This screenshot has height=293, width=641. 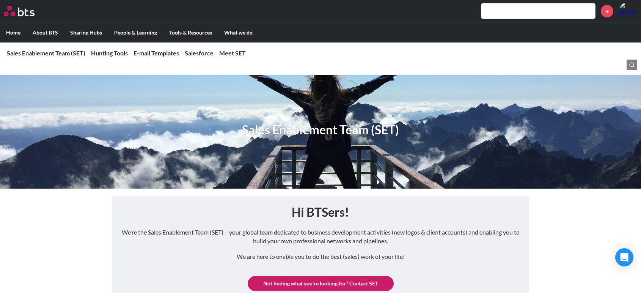 What do you see at coordinates (320, 283) in the screenshot?
I see `a: Not finding what you're looking for? Contact SET` at bounding box center [320, 283].